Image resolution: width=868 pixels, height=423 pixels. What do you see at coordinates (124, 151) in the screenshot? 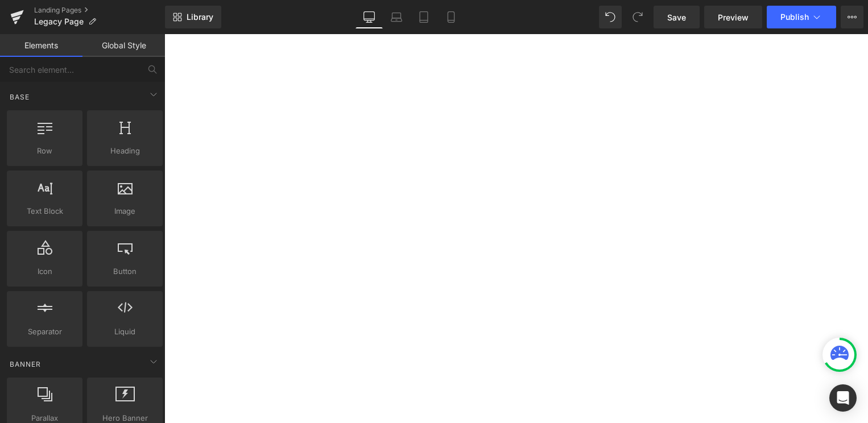
I see `span: Heading` at bounding box center [124, 151].